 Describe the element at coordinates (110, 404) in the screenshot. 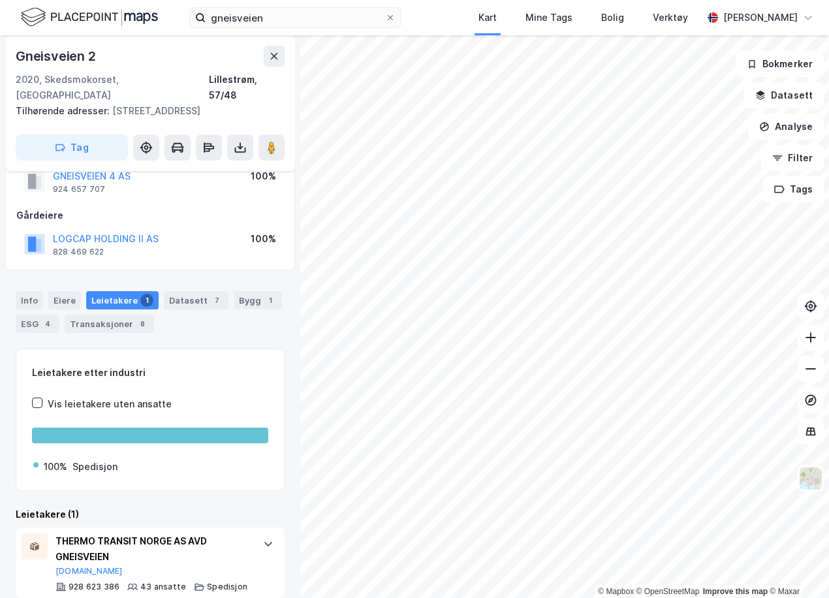

I see `div: Vis leietakere uten ansatte` at that location.